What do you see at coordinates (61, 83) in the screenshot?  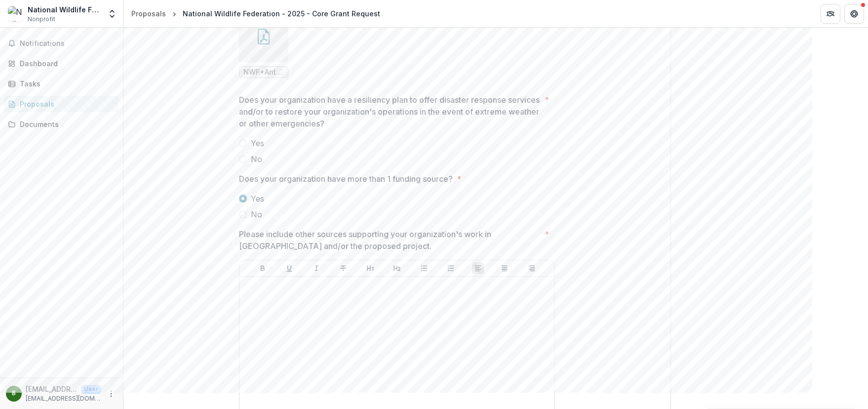 I see `a: Tasks` at bounding box center [61, 83].